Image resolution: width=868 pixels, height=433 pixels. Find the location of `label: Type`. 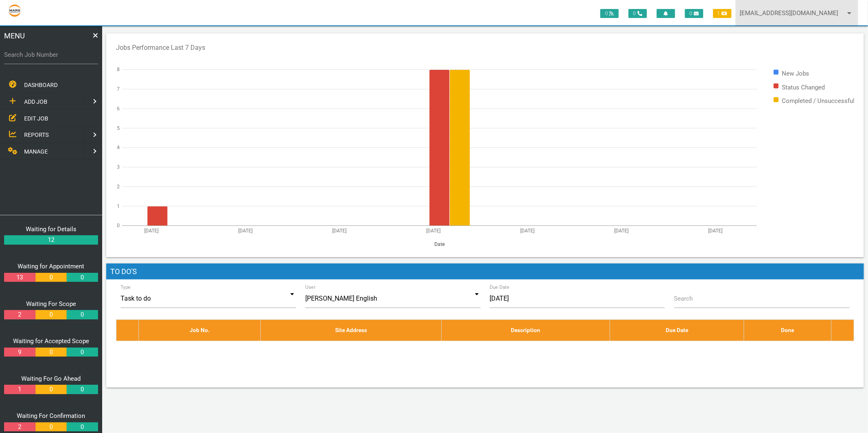

label: Type is located at coordinates (125, 287).